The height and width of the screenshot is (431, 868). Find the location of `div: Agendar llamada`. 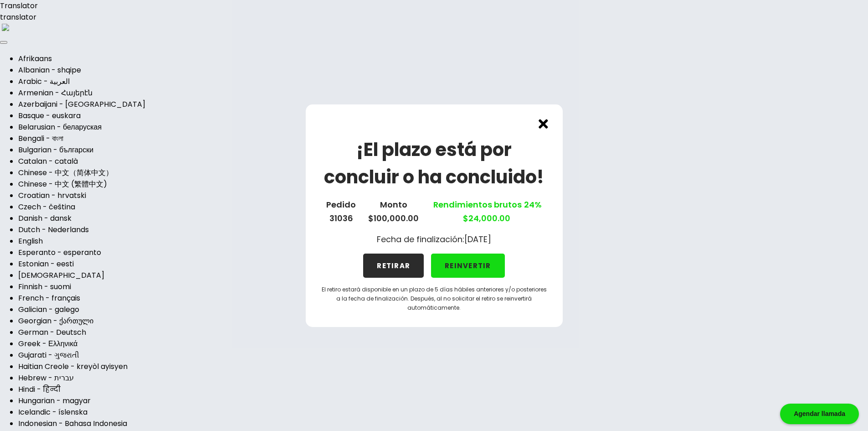

div: Agendar llamada is located at coordinates (820, 414).